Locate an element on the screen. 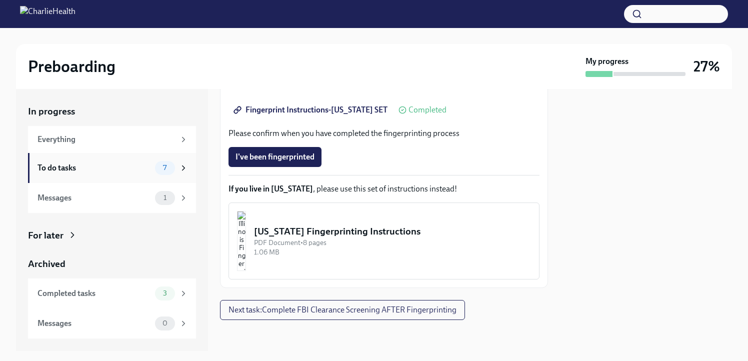  a: Completed tasks3 is located at coordinates (112, 293).